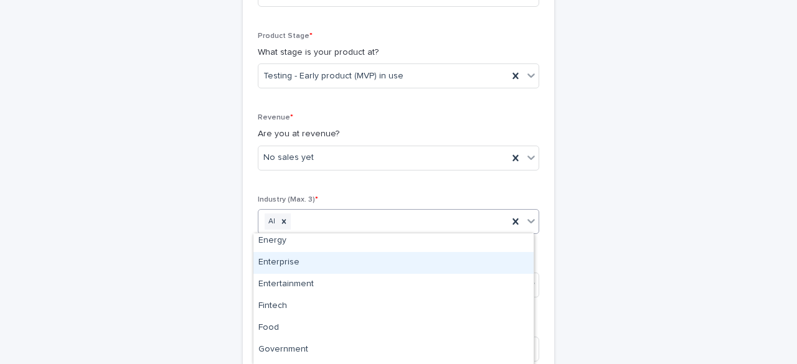  What do you see at coordinates (393, 241) in the screenshot?
I see `div: Energy` at bounding box center [393, 241].